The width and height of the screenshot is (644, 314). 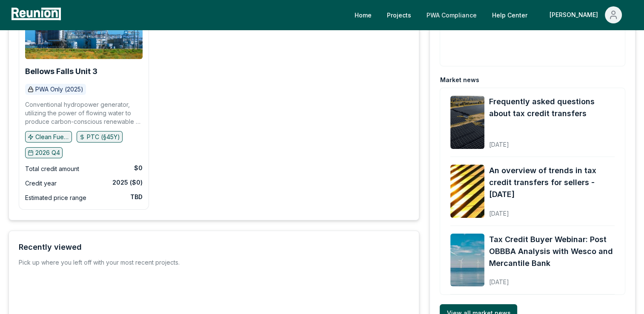 I want to click on a: Projects, so click(x=399, y=15).